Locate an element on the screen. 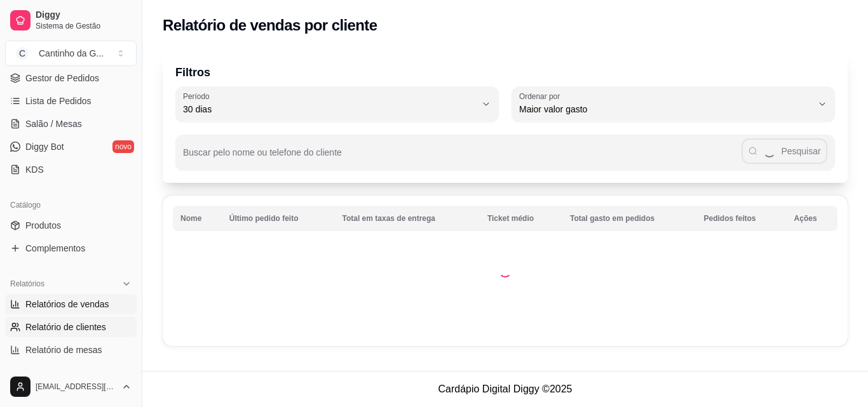 This screenshot has height=407, width=868. p: Filtros is located at coordinates (505, 73).